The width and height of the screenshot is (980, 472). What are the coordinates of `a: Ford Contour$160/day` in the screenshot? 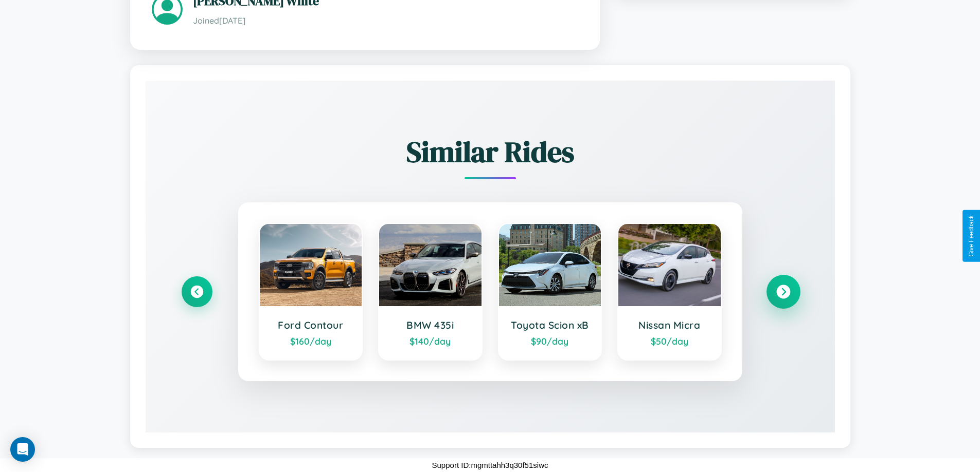 It's located at (310, 292).